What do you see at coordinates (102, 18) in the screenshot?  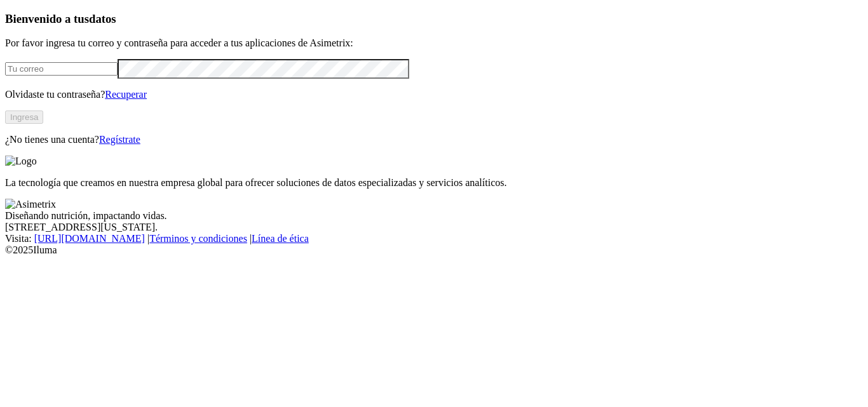 I see `span: datos` at bounding box center [102, 18].